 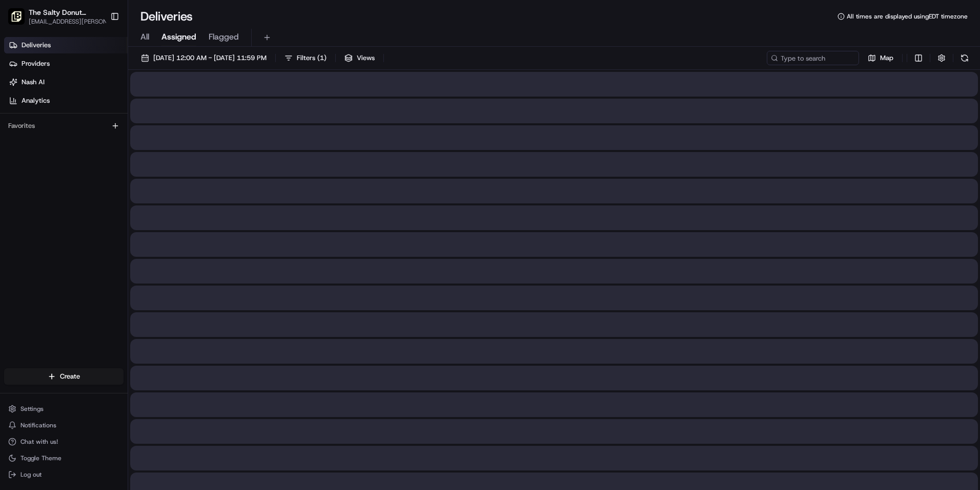 What do you see at coordinates (32, 409) in the screenshot?
I see `span: Settings` at bounding box center [32, 409].